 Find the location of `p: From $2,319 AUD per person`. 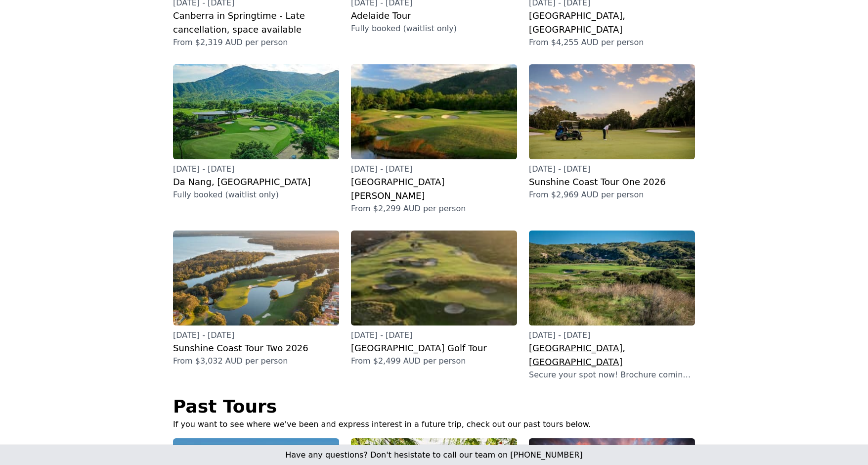

p: From $2,319 AUD per person is located at coordinates (256, 42).